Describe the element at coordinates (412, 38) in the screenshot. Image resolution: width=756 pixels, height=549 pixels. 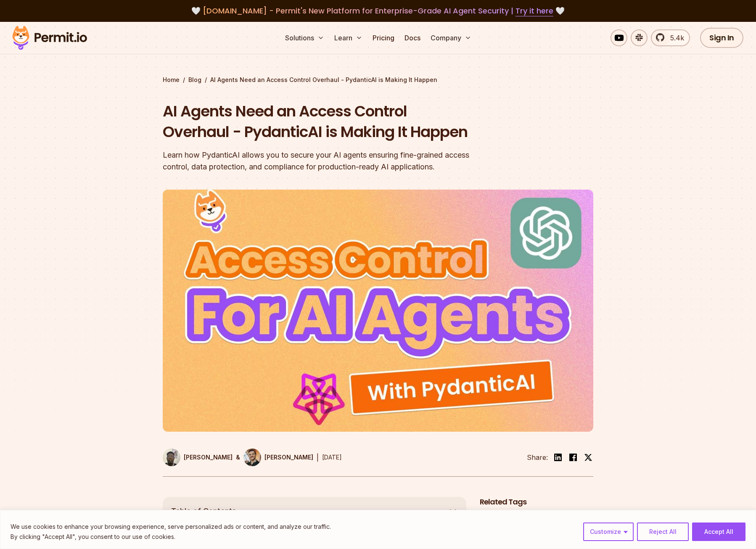
I see `a: Docs` at that location.